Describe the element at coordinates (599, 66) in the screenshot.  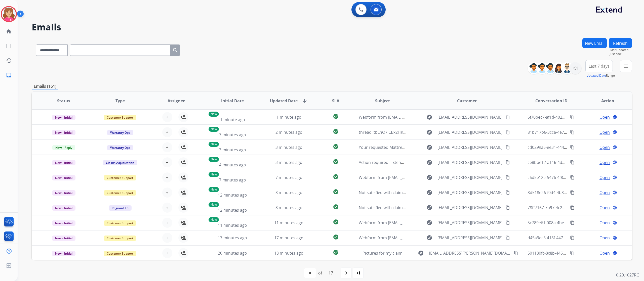
I see `span: Last 7 days` at that location.